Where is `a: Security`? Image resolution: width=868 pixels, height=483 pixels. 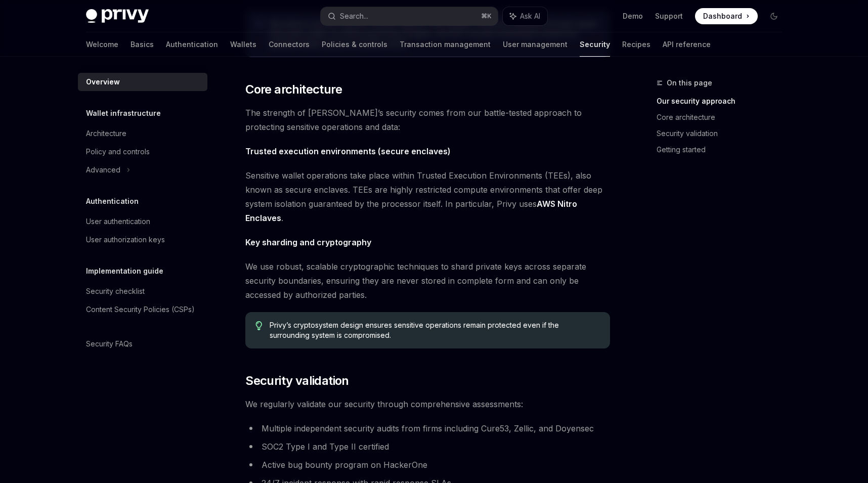
a: Security is located at coordinates (595, 45).